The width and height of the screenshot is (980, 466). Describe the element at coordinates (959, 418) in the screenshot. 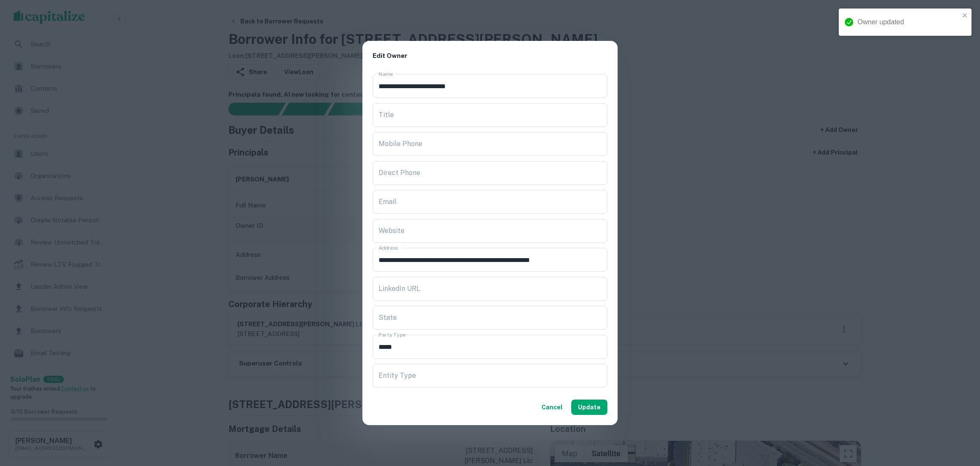

I see `div: Chat Widget` at that location.